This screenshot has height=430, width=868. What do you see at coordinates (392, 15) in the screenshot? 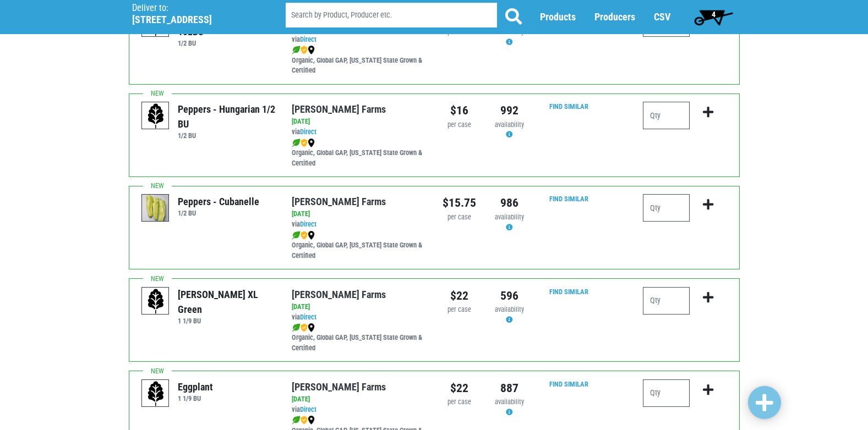
I see `input: Search by Product, Producer etc.` at bounding box center [392, 15].